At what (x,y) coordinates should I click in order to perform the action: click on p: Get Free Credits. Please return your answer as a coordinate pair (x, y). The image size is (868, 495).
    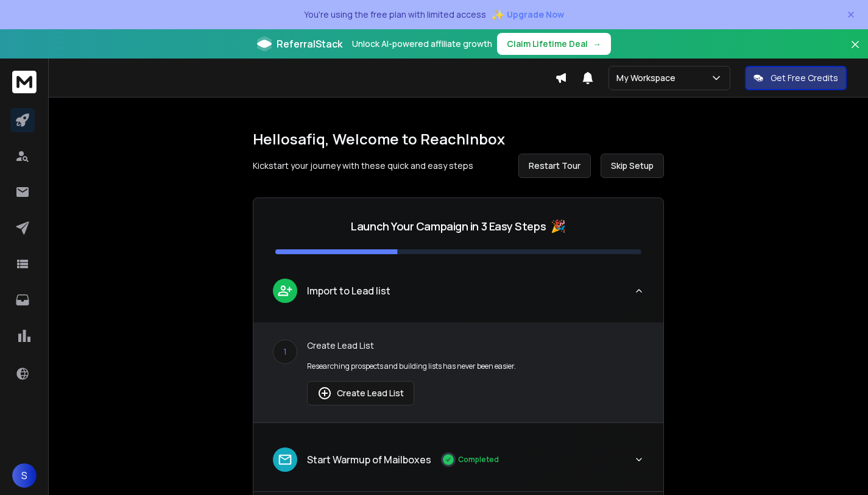
    Looking at the image, I should click on (804, 78).